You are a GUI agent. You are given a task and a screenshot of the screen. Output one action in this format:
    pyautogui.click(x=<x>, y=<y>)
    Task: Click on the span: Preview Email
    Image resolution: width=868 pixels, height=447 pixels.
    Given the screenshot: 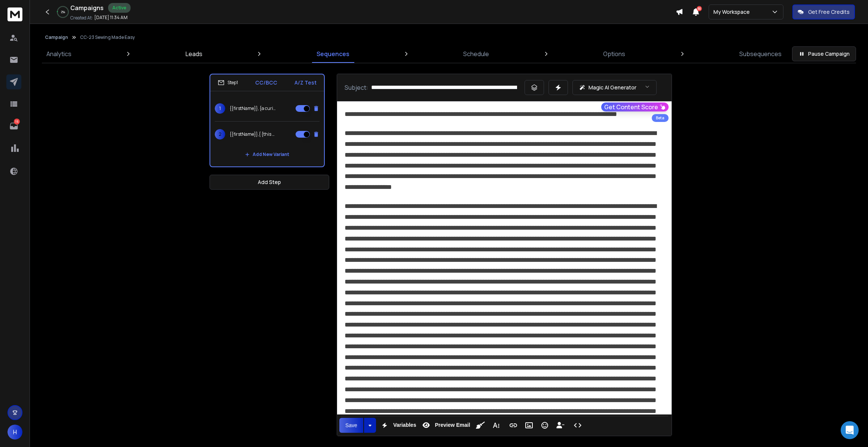 What is the action you would take?
    pyautogui.click(x=453, y=425)
    